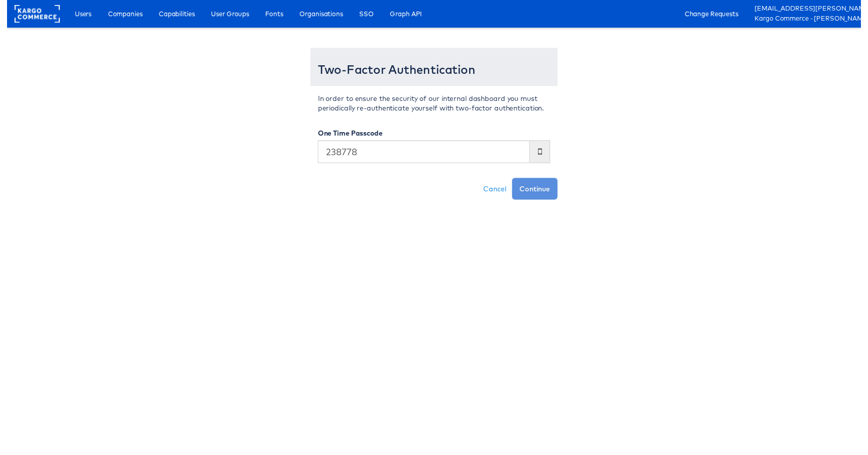  I want to click on a: Organisations, so click(319, 14).